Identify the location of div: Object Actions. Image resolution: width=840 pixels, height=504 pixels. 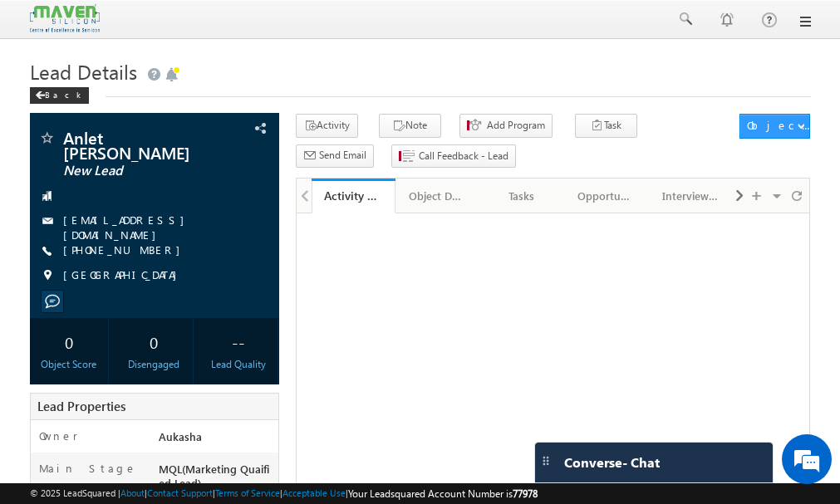
(781, 125).